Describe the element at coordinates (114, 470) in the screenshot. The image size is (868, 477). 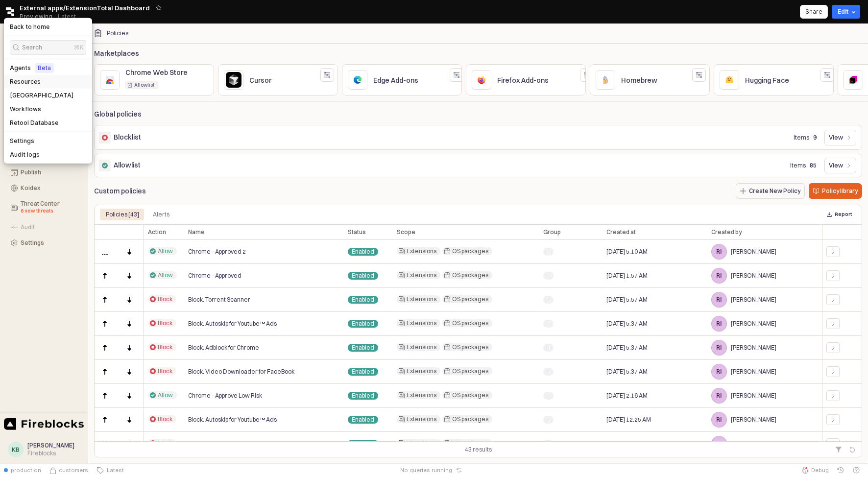
I see `span: Latest` at that location.